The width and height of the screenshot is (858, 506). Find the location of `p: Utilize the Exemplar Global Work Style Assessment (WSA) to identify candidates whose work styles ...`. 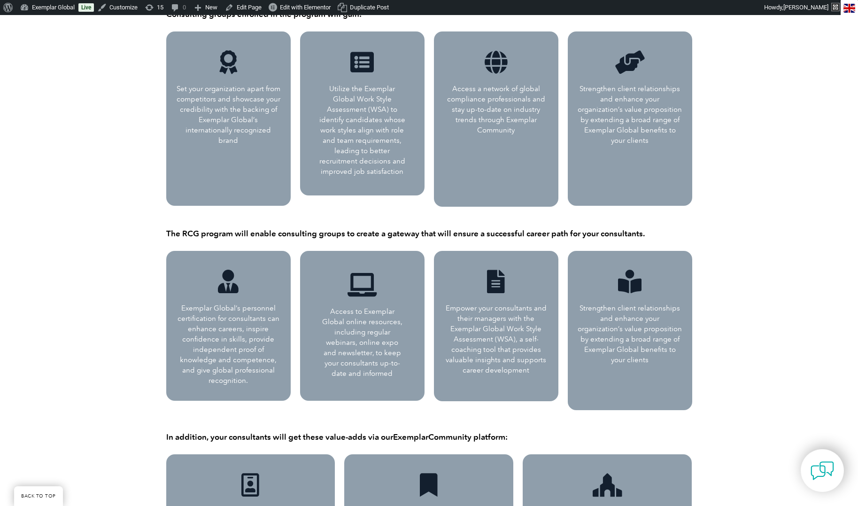

p: Utilize the Exemplar Global Work Style Assessment (WSA) to identify candidates whose work styles ... is located at coordinates (362, 130).